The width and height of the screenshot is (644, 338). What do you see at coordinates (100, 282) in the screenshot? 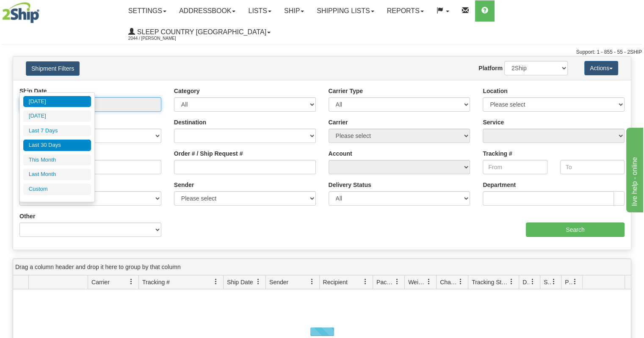
I see `span: Carrier` at bounding box center [100, 282].